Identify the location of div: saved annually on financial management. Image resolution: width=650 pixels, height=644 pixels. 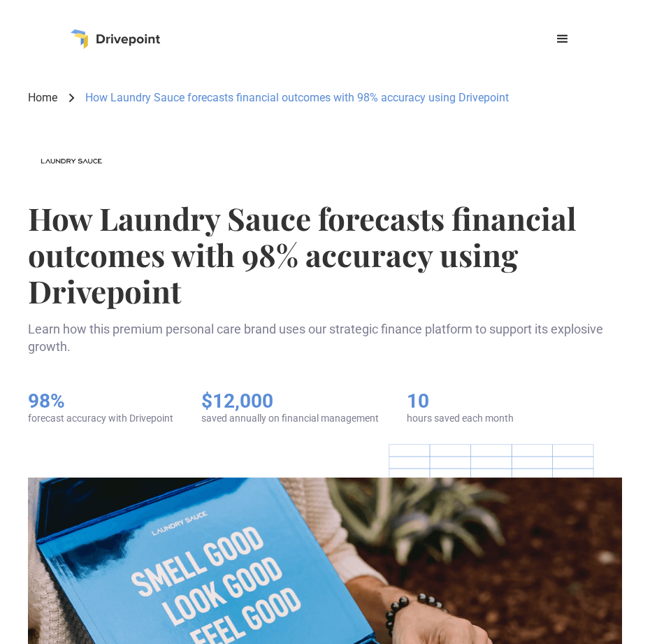
(290, 418).